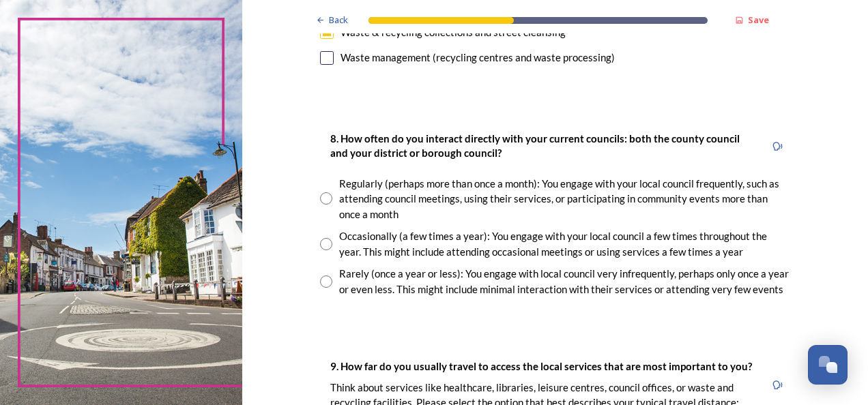 This screenshot has height=405, width=868. Describe the element at coordinates (758, 20) in the screenshot. I see `strong: Save` at that location.